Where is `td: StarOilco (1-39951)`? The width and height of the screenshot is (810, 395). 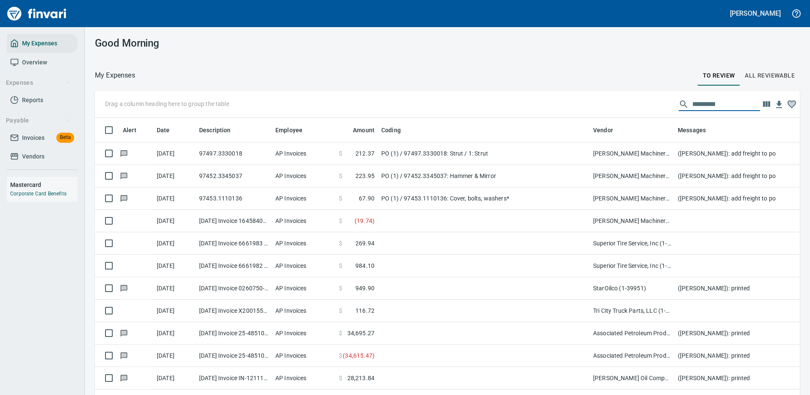
td: StarOilco (1-39951) is located at coordinates (632, 288).